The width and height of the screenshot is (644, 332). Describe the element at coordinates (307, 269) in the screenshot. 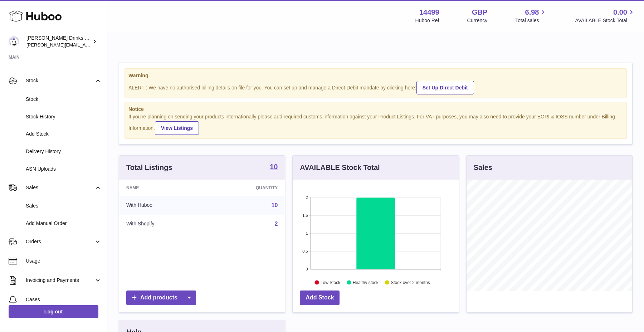

I see `text: 0` at that location.